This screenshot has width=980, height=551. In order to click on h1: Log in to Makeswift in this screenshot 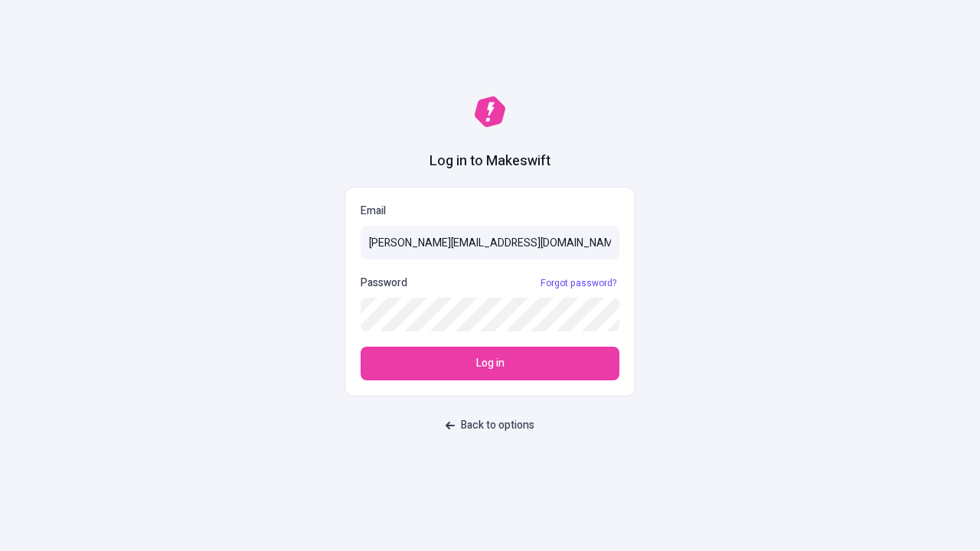, I will do `click(490, 161)`.